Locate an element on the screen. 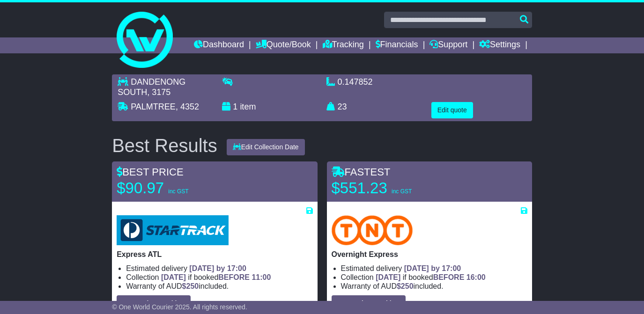  a: Quote/Book is located at coordinates (283, 46).